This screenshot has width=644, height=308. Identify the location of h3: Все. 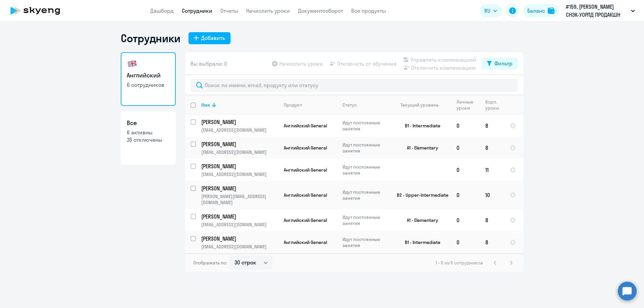
(148, 123).